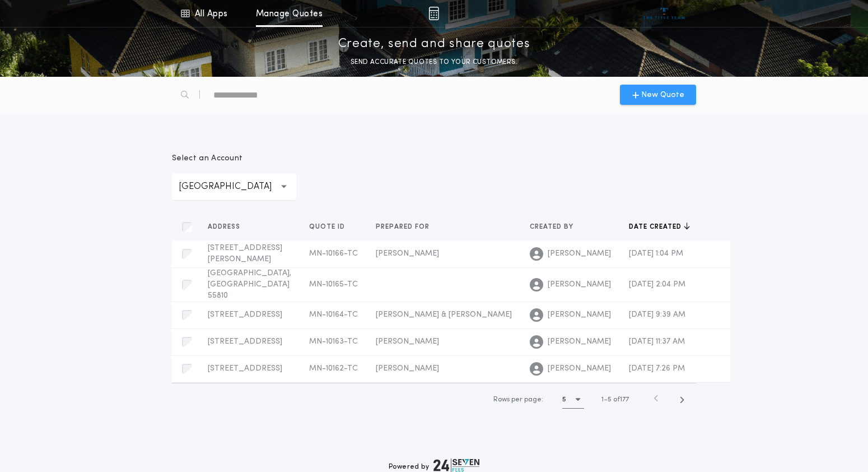 Image resolution: width=868 pixels, height=472 pixels. I want to click on button: Created by, so click(556, 227).